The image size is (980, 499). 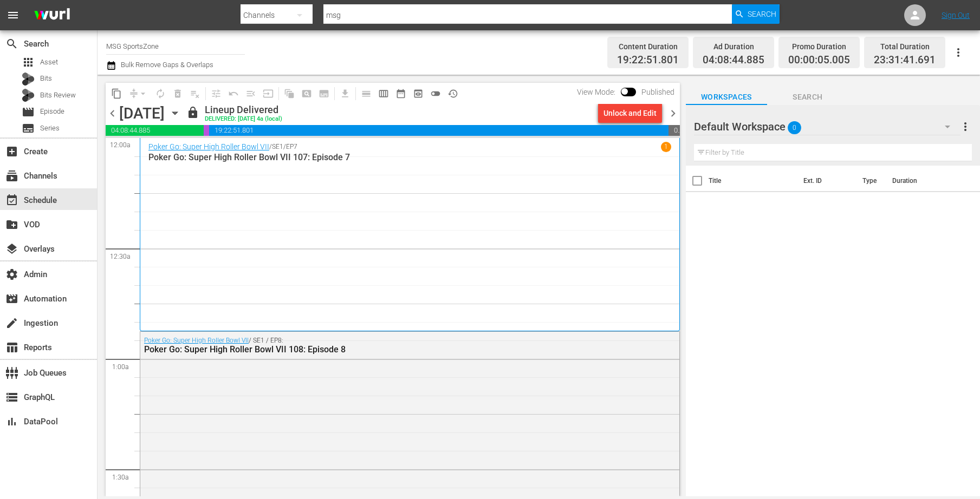 I want to click on span: chevron_right, so click(x=673, y=113).